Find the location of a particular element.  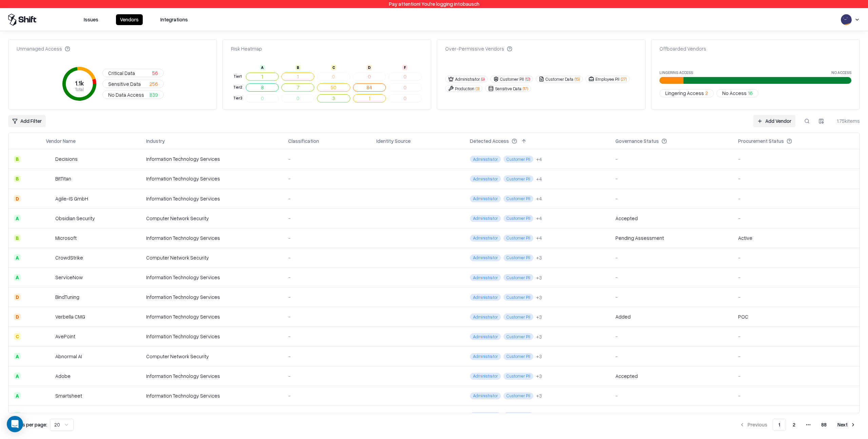

span: ( 3 ) is located at coordinates (478, 89).